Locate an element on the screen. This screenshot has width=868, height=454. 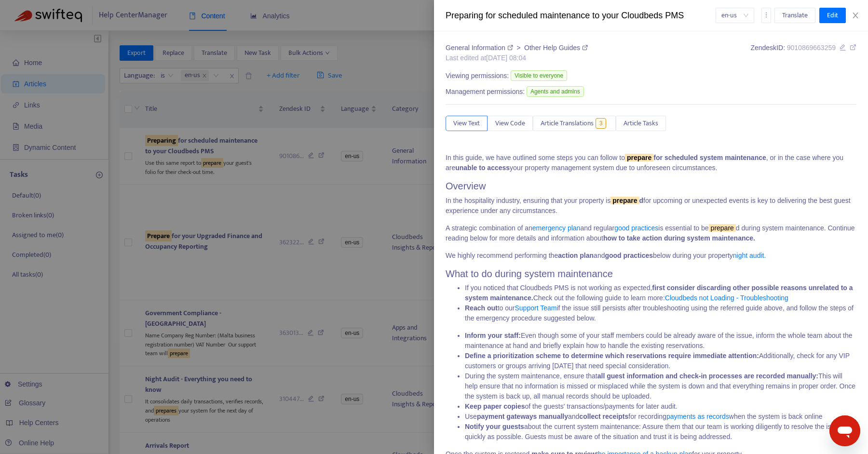
p: We highly recommend performing the and below during your property is located at coordinates (651, 255).